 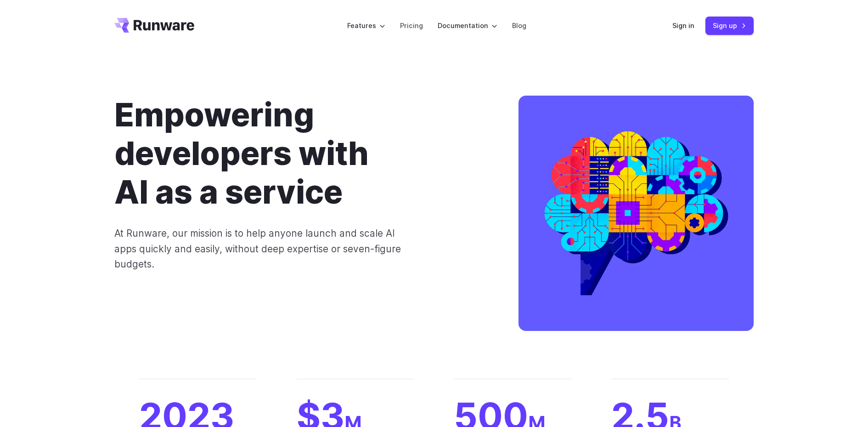 What do you see at coordinates (468, 25) in the screenshot?
I see `label: Documentation` at bounding box center [468, 25].